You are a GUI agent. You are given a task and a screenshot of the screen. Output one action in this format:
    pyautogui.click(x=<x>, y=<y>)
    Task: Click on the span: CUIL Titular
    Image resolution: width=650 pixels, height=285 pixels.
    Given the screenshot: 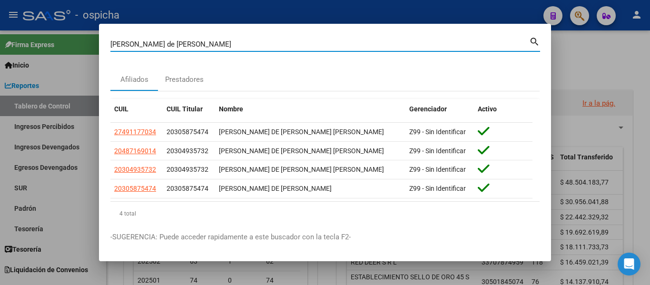 What is the action you would take?
    pyautogui.click(x=185, y=109)
    